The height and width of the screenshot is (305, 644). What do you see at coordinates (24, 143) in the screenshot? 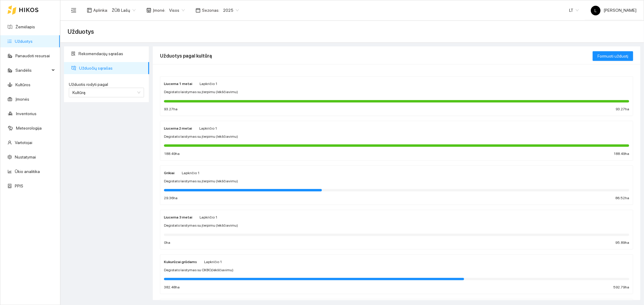
I see `a: Vartotojai` at bounding box center [24, 143].